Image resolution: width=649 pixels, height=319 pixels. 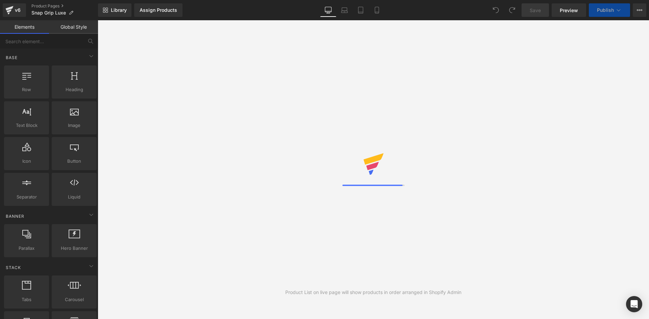 What do you see at coordinates (73, 27) in the screenshot?
I see `a: Global Style` at bounding box center [73, 27].